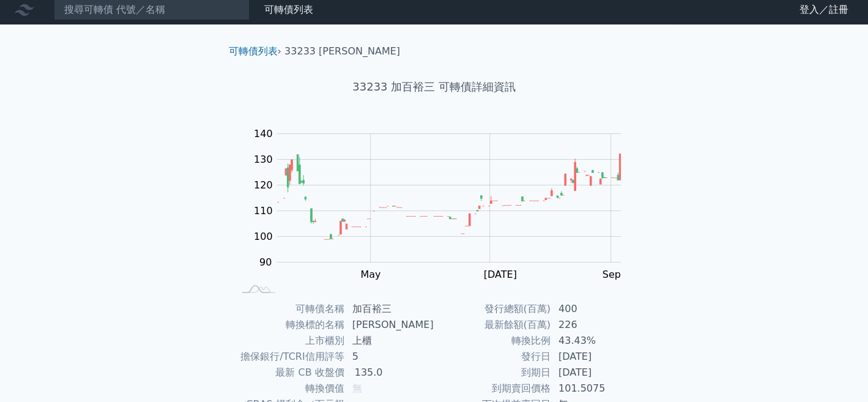 The width and height of the screenshot is (868, 402). I want to click on td: 5, so click(390, 356).